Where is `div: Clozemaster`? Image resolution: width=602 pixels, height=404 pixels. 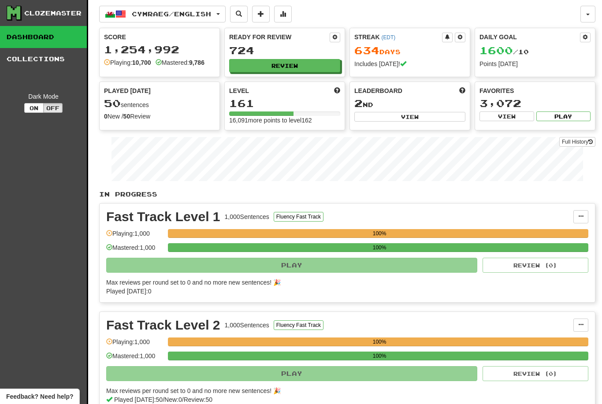 div: Clozemaster is located at coordinates (53, 13).